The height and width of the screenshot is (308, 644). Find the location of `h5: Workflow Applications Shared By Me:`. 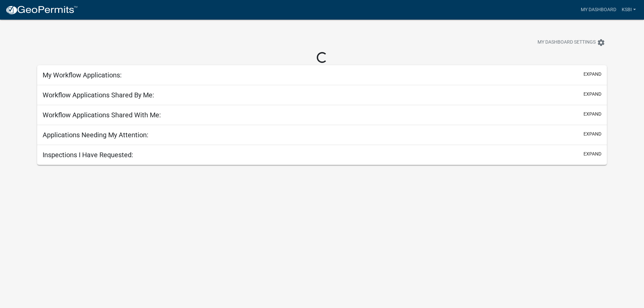

h5: Workflow Applications Shared By Me: is located at coordinates (98, 95).